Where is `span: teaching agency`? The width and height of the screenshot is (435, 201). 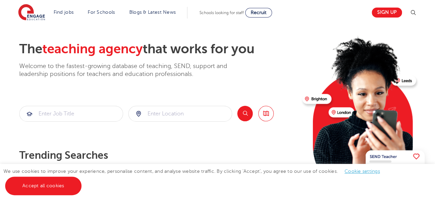 span: teaching agency is located at coordinates (93, 49).